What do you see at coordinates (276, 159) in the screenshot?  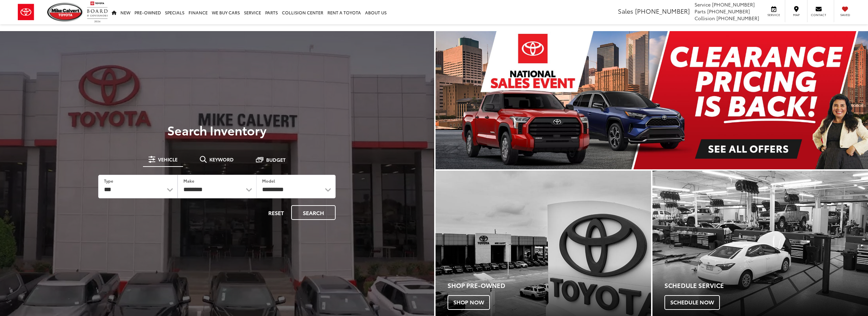 I see `span: Budget` at bounding box center [276, 159].